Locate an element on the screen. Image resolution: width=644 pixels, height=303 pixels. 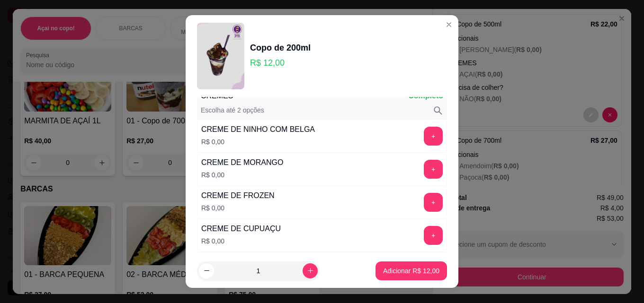
div: CREME DE NINHO COM BELGA is located at coordinates (258, 130).